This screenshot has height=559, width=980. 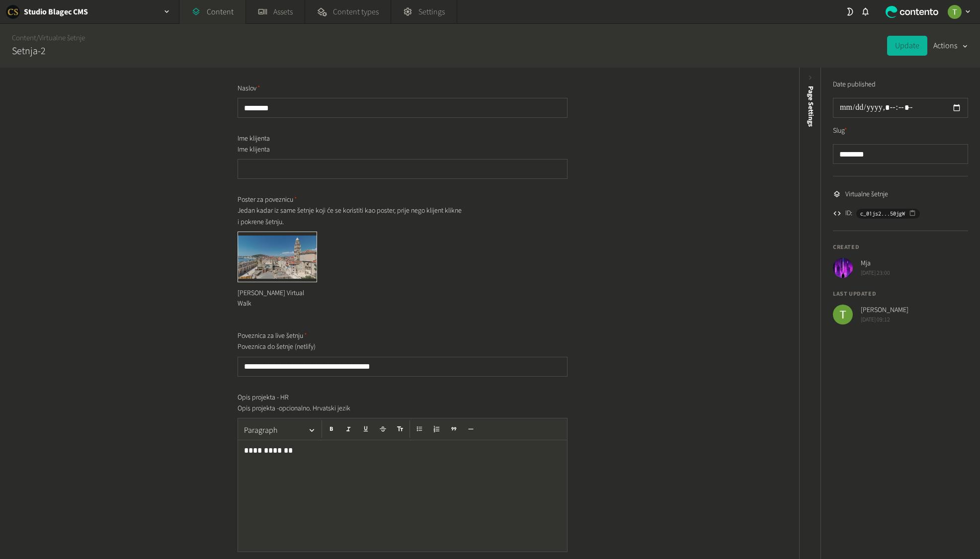 What do you see at coordinates (278, 257) in the screenshot?
I see `img: Imperatore Virtual Walk` at bounding box center [278, 257].